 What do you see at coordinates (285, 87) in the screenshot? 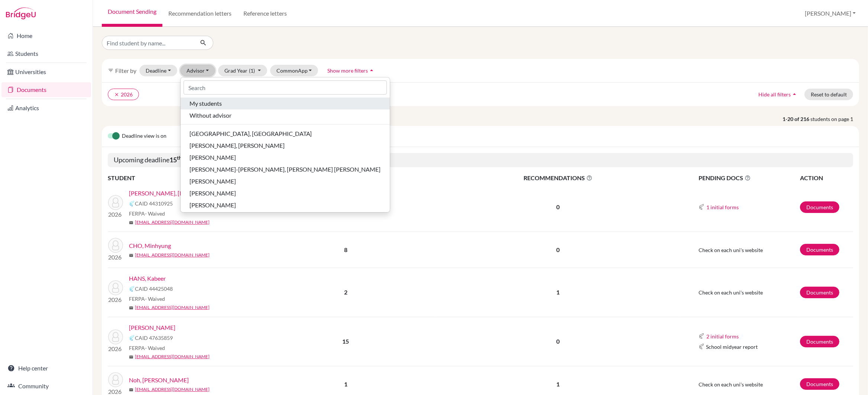
I see `input: Search` at bounding box center [285, 87].